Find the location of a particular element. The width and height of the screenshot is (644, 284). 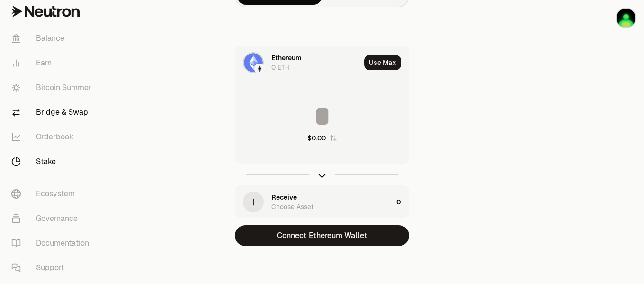

a: Balance is located at coordinates (53, 38).